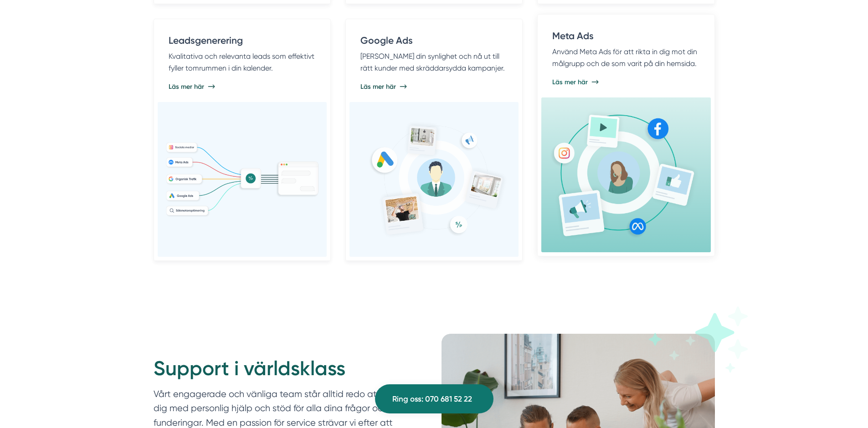 This screenshot has width=868, height=428. I want to click on img: Meta Ads för bygg- och tjänsteföretag., so click(626, 175).